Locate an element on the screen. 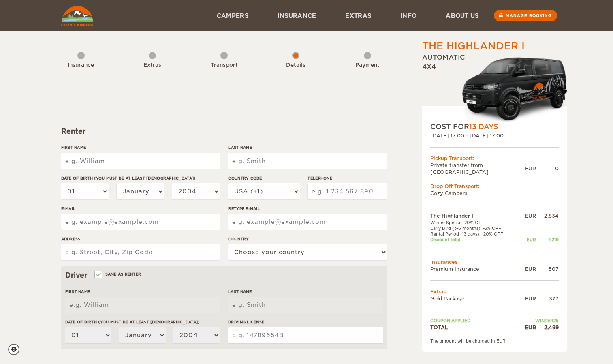 This screenshot has height=364, width=613. div: Transport is located at coordinates (224, 65).